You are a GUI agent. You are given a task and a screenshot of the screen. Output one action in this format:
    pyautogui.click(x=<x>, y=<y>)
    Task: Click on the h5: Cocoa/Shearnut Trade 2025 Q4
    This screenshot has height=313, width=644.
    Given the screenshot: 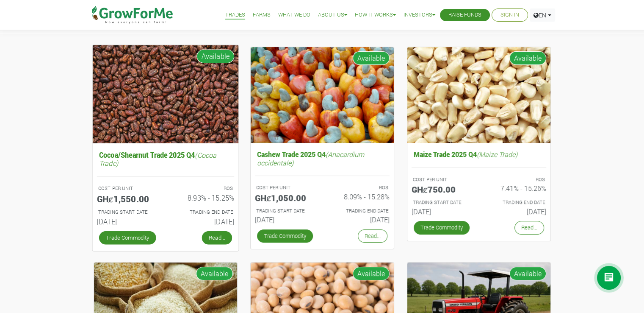 What is the action you would take?
    pyautogui.click(x=165, y=158)
    